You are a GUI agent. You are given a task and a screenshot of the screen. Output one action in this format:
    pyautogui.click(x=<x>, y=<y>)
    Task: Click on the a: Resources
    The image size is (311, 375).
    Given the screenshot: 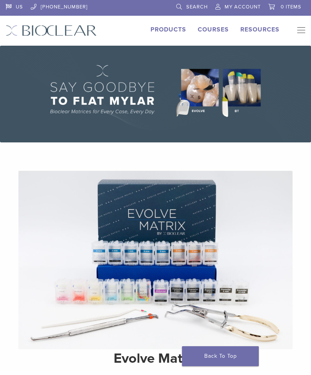 What is the action you would take?
    pyautogui.click(x=260, y=30)
    